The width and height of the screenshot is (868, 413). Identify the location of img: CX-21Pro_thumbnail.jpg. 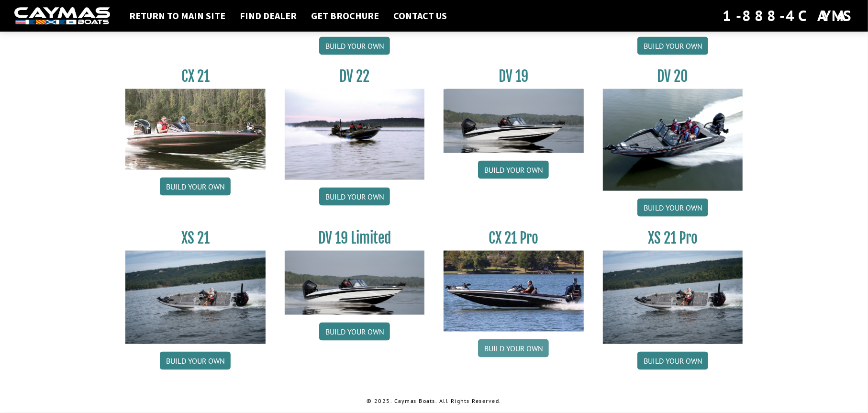
(513, 291).